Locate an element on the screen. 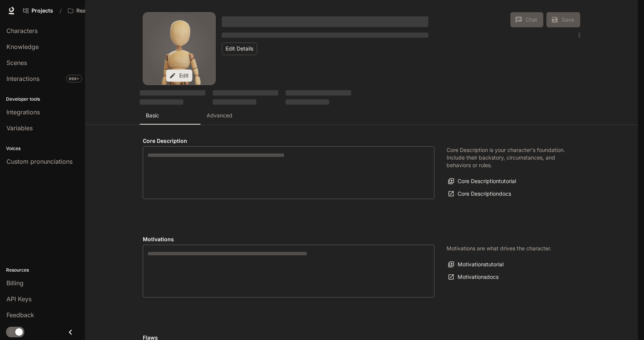  a: Core Descriptiondocs is located at coordinates (480, 194).